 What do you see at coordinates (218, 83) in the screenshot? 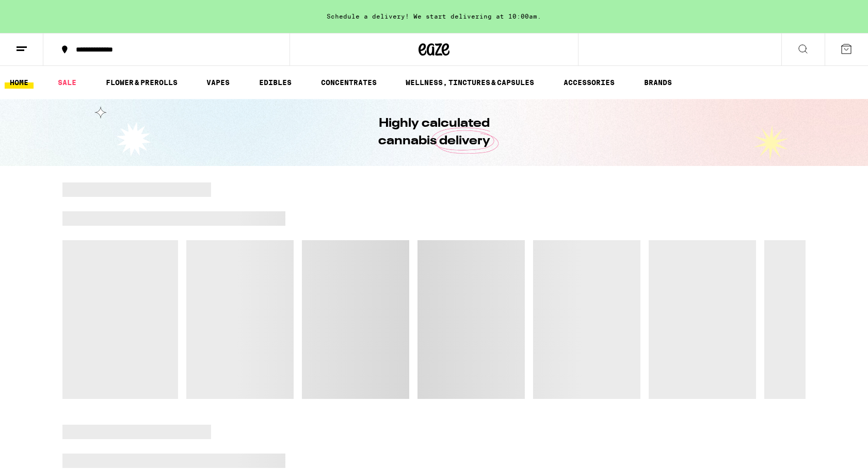
I see `a: VAPES` at bounding box center [218, 83].